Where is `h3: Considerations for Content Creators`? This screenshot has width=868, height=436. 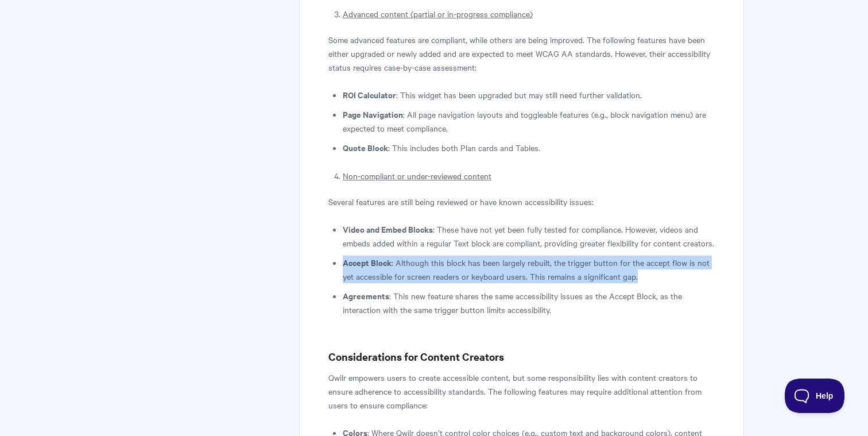
h3: Considerations for Content Creators is located at coordinates (521, 357).